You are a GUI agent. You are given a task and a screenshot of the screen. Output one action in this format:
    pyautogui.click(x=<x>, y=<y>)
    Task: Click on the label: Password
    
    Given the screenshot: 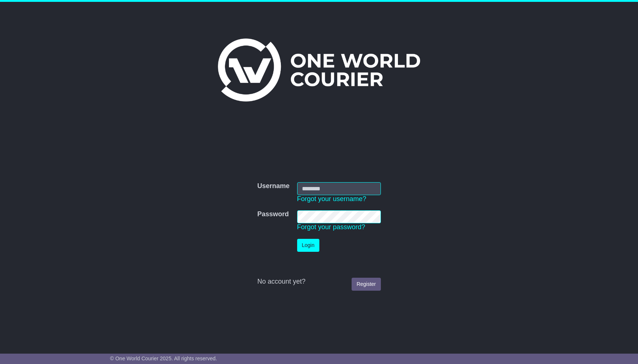 What is the action you would take?
    pyautogui.click(x=273, y=214)
    